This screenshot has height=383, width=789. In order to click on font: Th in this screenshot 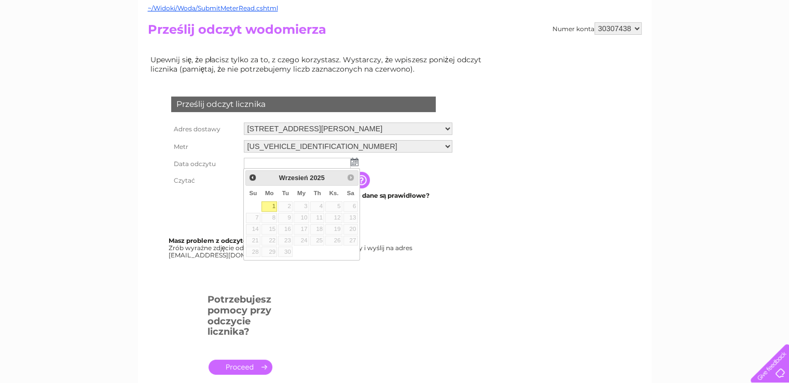, I will do `click(318, 193)`.